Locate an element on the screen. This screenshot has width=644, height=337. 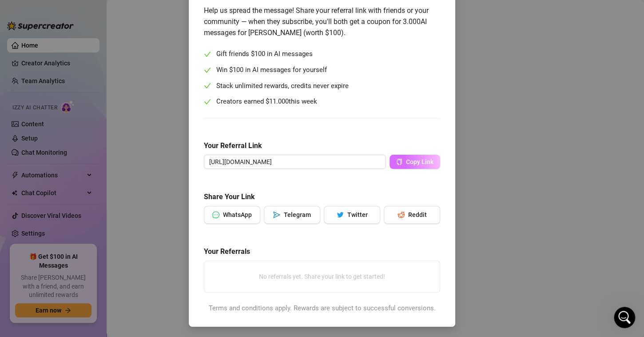
img: Profile image for Ella is located at coordinates (32, 12).